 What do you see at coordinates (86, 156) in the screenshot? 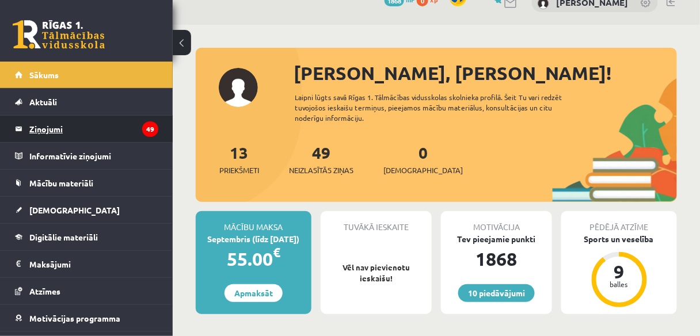
I see `a: Informatīvie ziņojumi` at bounding box center [86, 156].